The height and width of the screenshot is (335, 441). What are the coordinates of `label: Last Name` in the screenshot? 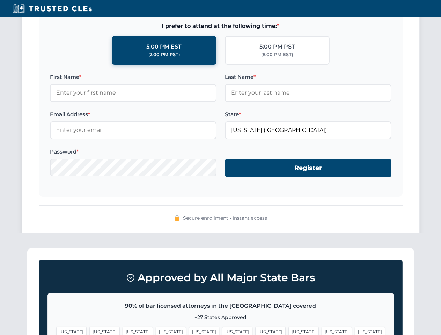 It's located at (308, 77).